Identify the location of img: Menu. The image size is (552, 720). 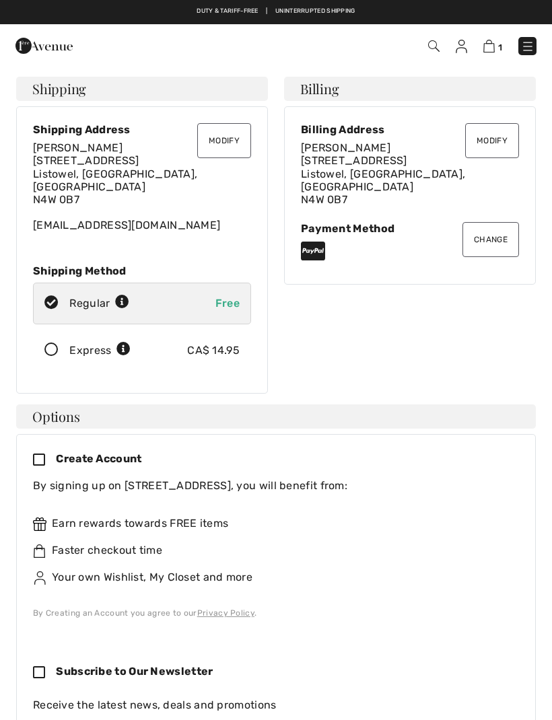
(528, 46).